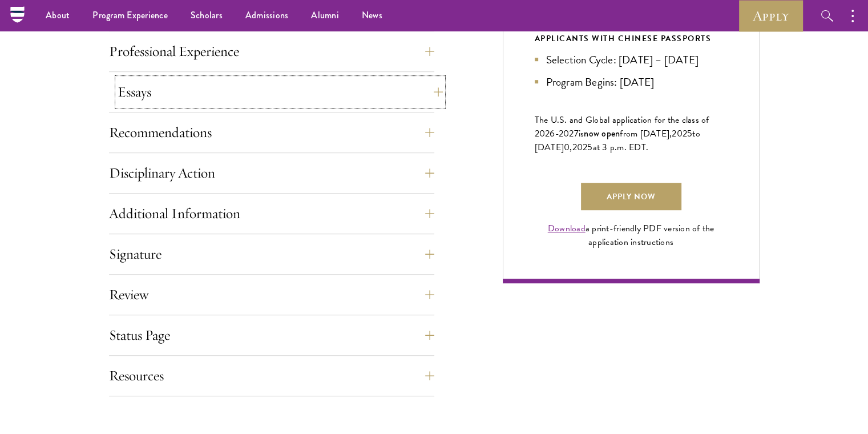  Describe the element at coordinates (272, 254) in the screenshot. I see `button: Signature` at that location.